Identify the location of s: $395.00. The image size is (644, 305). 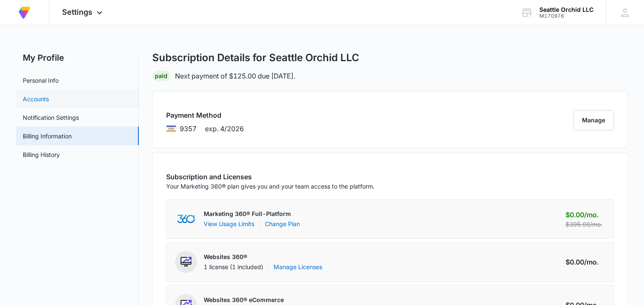
(583, 224).